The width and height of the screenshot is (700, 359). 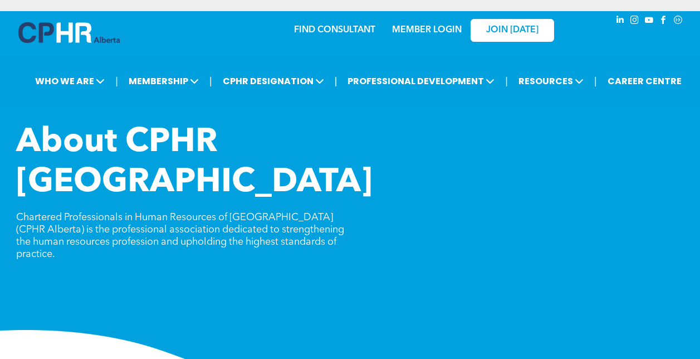 I want to click on span: PROFESSIONAL DEVELOPMENT, so click(x=421, y=81).